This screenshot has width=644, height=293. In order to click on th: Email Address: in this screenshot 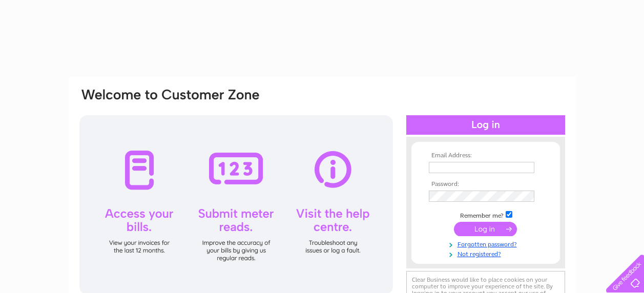, I will do `click(486, 156)`.